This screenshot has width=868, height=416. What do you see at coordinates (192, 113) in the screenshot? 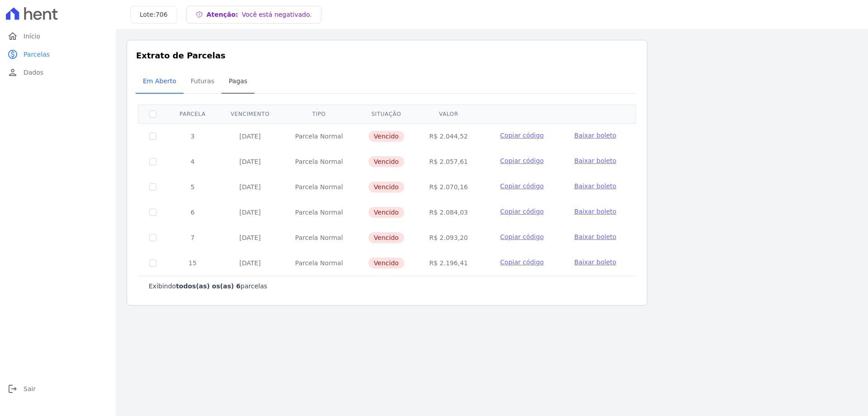
I see `th: Parcela` at bounding box center [192, 113].